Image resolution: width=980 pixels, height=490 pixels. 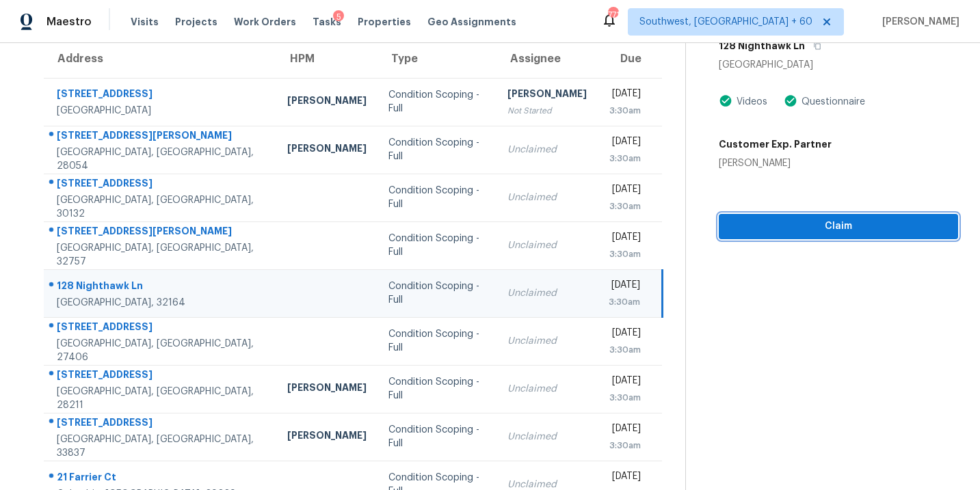 I want to click on button: Claim, so click(x=838, y=226).